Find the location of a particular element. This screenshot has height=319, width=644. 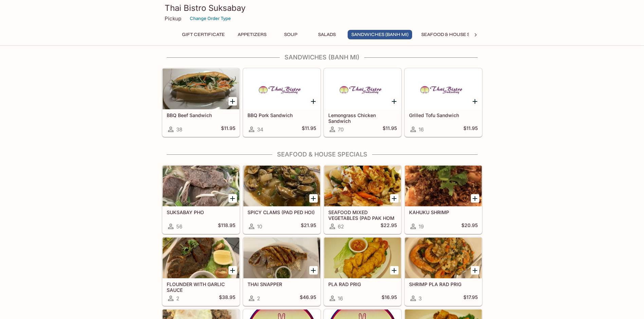

h4: Seafood & House Specials is located at coordinates (322, 154).